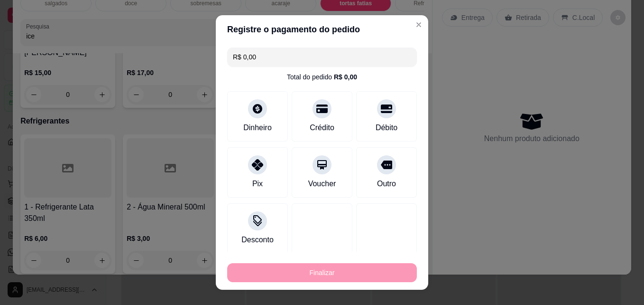  What do you see at coordinates (258, 128) in the screenshot?
I see `div: Dinheiro` at bounding box center [258, 128].